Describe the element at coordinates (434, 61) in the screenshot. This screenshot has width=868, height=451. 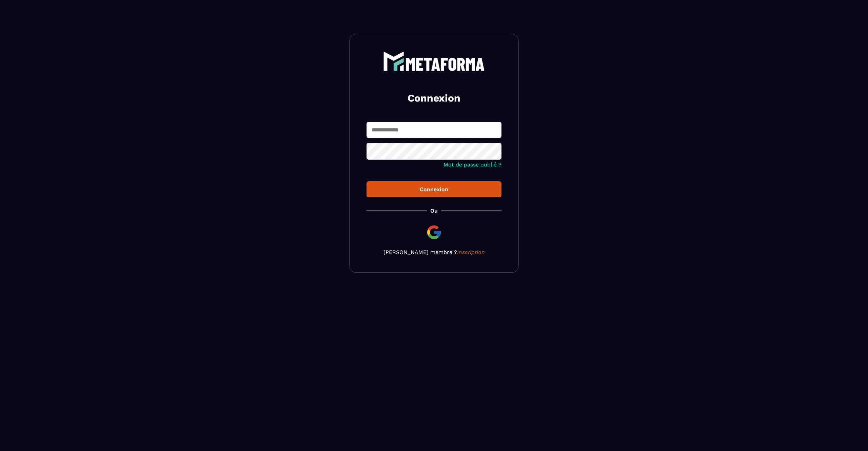
I see `img: logo` at that location.